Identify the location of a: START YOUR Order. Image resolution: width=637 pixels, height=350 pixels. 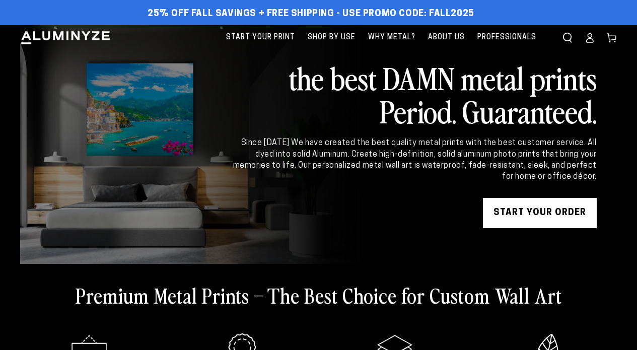
(540, 213).